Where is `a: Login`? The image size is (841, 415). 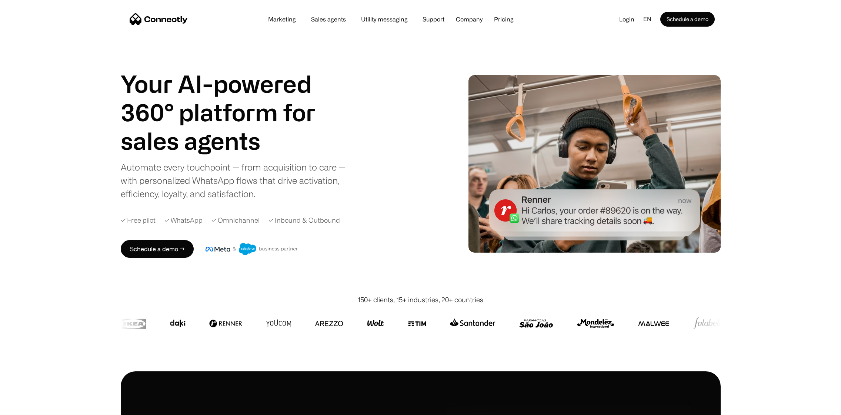 a: Login is located at coordinates (626, 19).